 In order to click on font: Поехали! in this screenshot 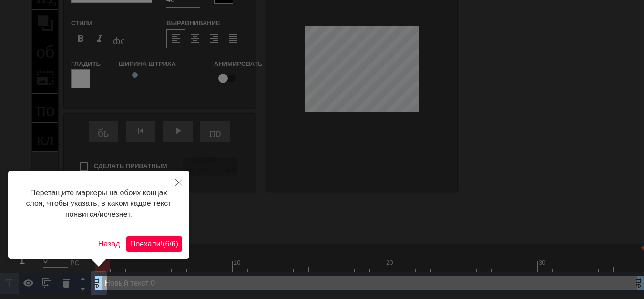, I will do `click(147, 244)`.